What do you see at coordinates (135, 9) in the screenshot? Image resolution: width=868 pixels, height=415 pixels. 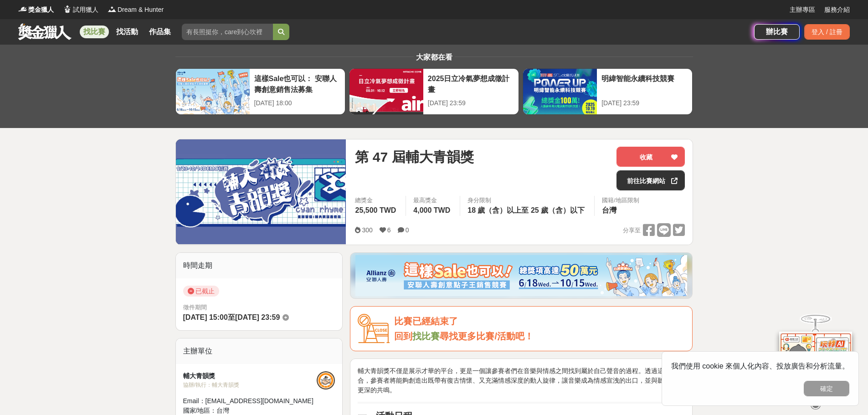 I see `a: LogoDream & Hunter` at bounding box center [135, 9].